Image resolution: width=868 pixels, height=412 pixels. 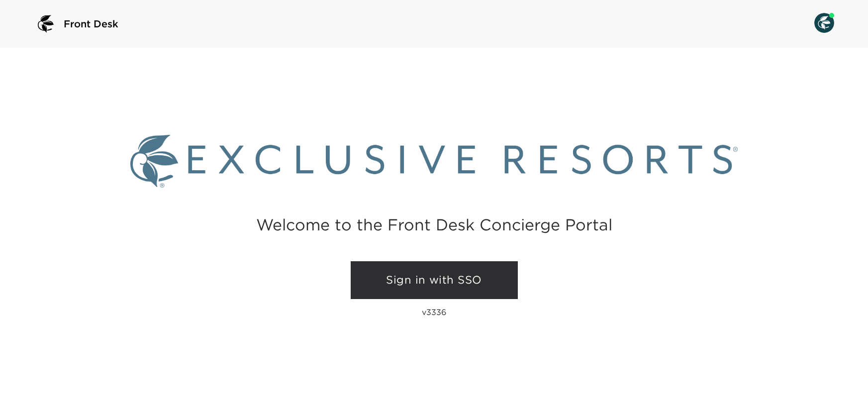 I want to click on h2: Welcome to the Front Desk Concierge Portal, so click(x=434, y=225).